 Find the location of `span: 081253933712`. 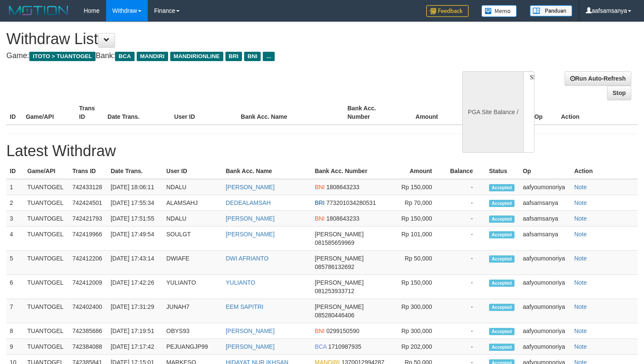

span: 081253933712 is located at coordinates (334, 291).